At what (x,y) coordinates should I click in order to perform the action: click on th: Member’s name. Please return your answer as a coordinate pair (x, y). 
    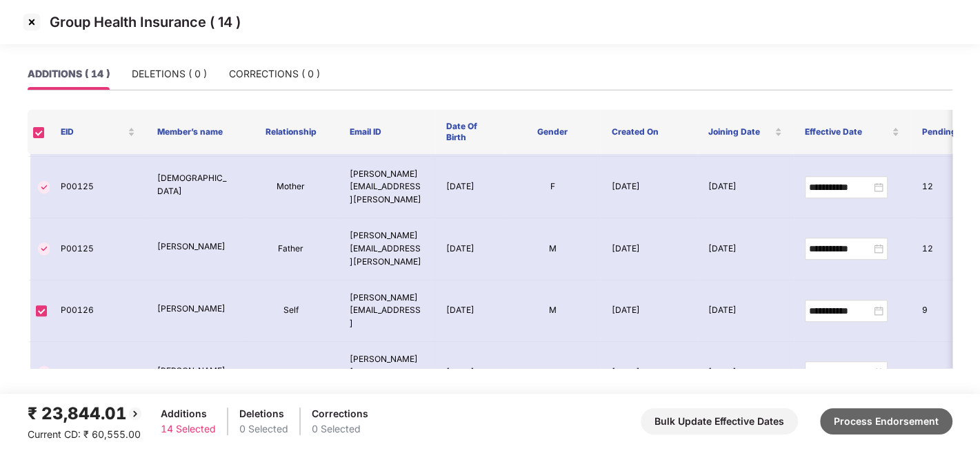
    Looking at the image, I should click on (195, 132).